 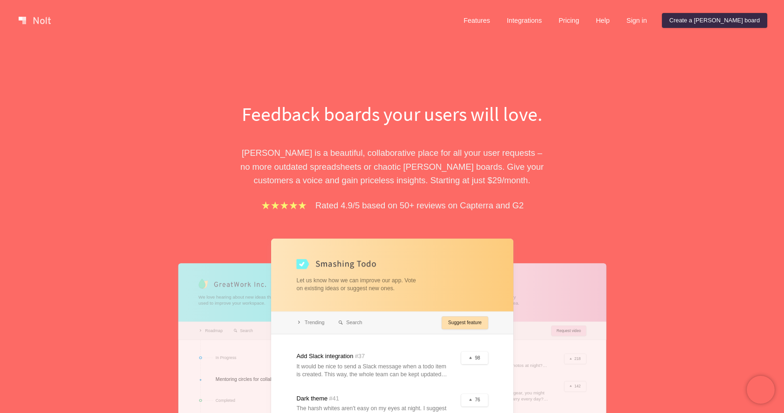 I want to click on a: Features, so click(x=476, y=20).